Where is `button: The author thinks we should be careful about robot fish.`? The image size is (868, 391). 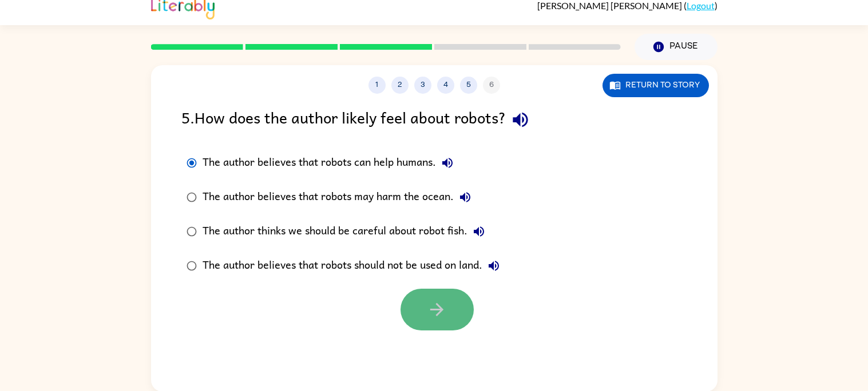 button: The author thinks we should be careful about robot fish. is located at coordinates (478, 232).